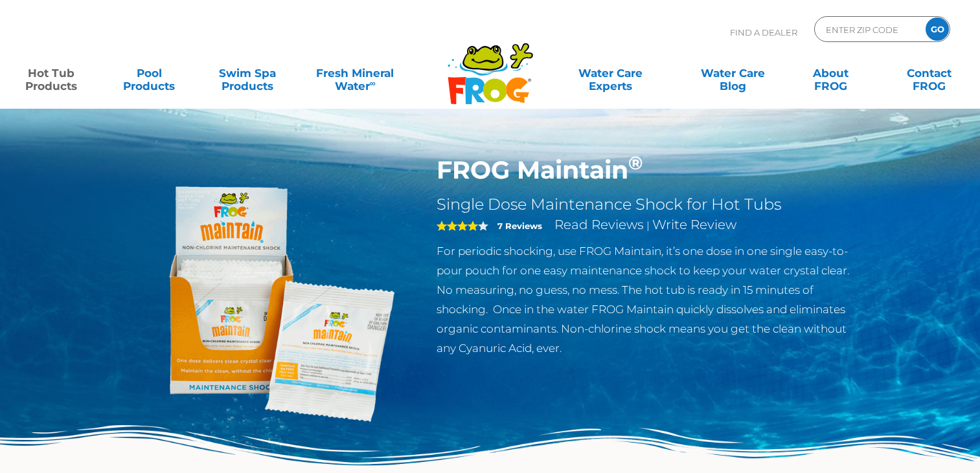 The height and width of the screenshot is (473, 980). Describe the element at coordinates (648, 299) in the screenshot. I see `p: For periodic shocking, use FROG Maintain, it’s one dose in one single easy-to-pour pouch for one ...` at that location.